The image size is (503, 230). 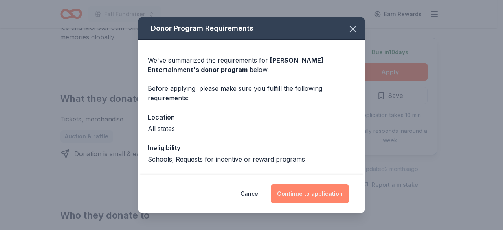 I want to click on div: We've summarized the requirements for below., so click(x=251, y=65).